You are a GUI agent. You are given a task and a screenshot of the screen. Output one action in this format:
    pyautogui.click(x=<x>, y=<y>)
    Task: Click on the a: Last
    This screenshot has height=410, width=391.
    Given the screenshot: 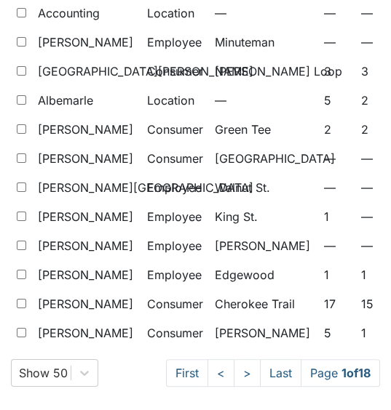 What is the action you would take?
    pyautogui.click(x=280, y=373)
    